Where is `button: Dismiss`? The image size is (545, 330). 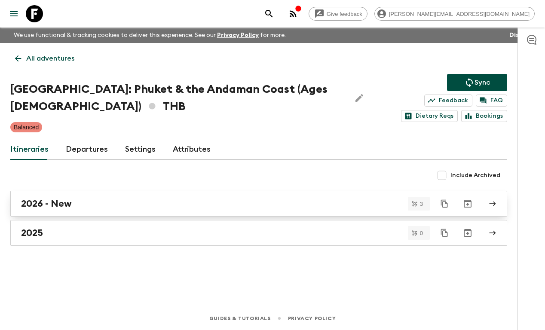 button: Dismiss is located at coordinates (521, 35).